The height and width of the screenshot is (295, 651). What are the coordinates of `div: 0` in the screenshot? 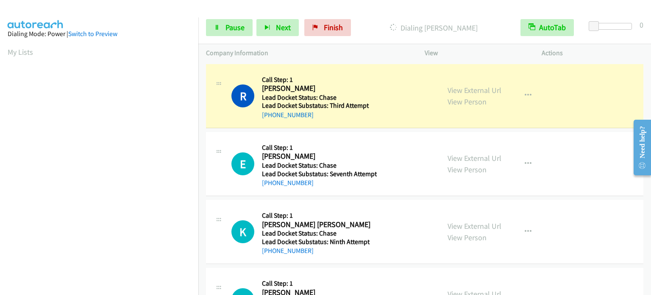 It's located at (641, 25).